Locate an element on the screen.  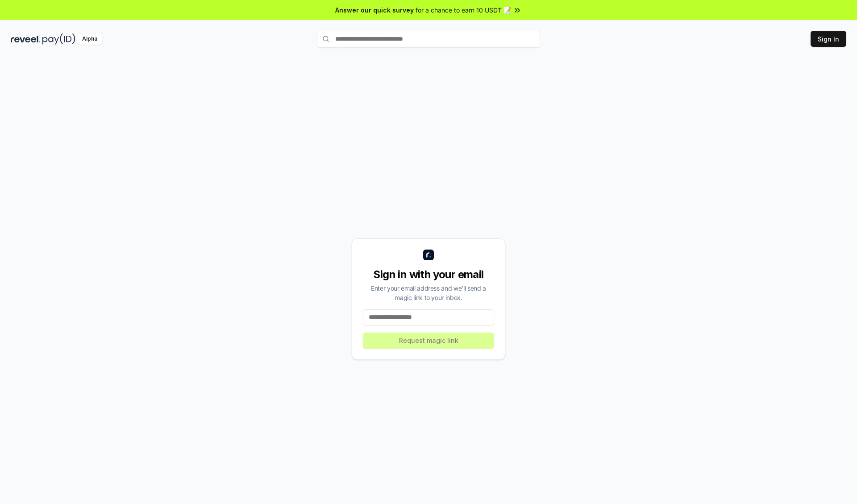
img: reveel_dark is located at coordinates (26, 39).